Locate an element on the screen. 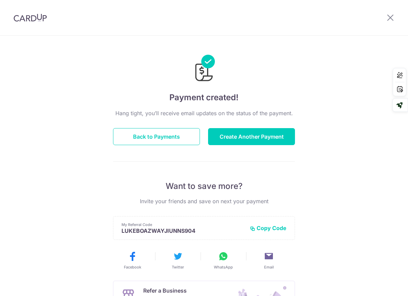  span: Twitter is located at coordinates (178, 267).